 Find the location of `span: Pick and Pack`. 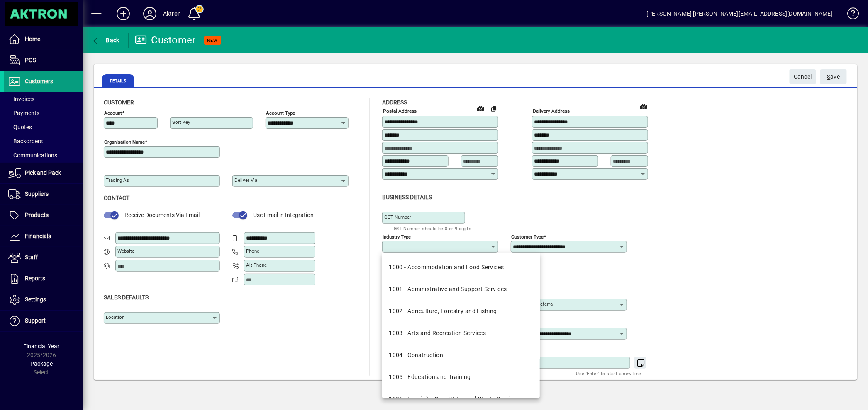

span: Pick and Pack is located at coordinates (43, 173).